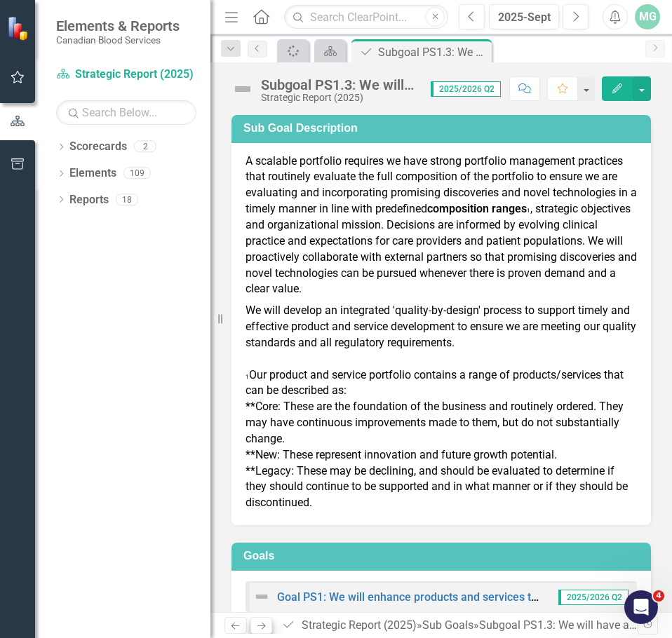 The height and width of the screenshot is (638, 672). What do you see at coordinates (524, 17) in the screenshot?
I see `button: 2025-Sept` at bounding box center [524, 17].